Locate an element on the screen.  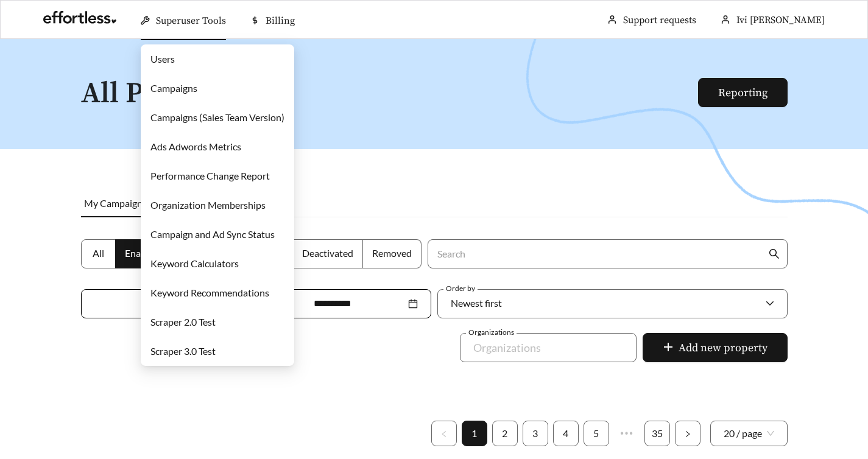
span: right is located at coordinates (688, 434).